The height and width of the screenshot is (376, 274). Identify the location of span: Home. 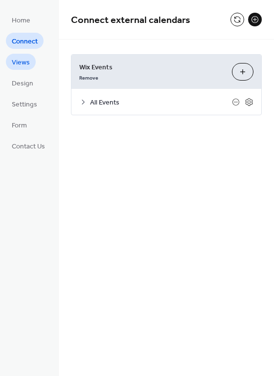
(21, 21).